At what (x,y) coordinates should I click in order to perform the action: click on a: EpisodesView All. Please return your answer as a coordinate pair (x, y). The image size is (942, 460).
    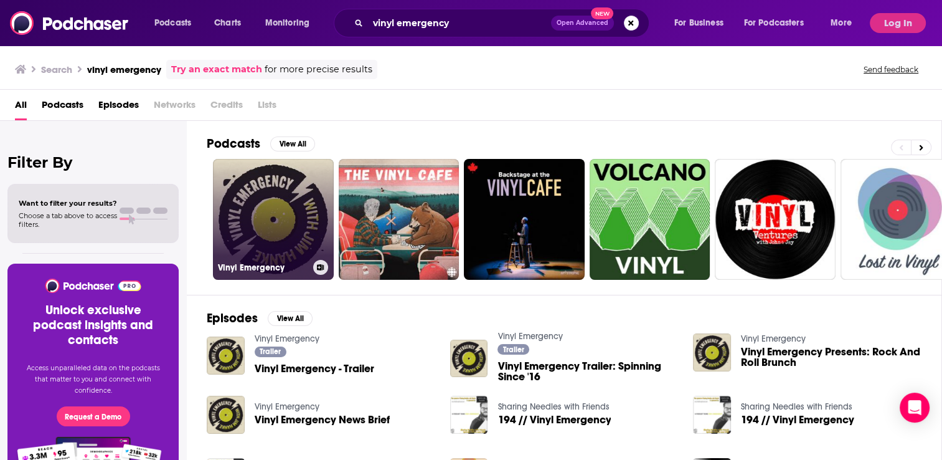
    Looking at the image, I should click on (260, 318).